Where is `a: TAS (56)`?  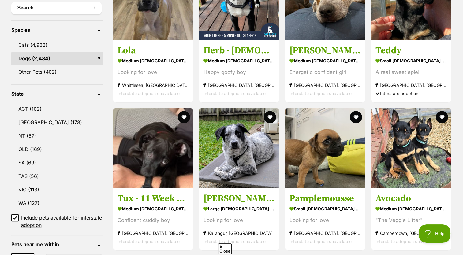
a: TAS (56) is located at coordinates (57, 176).